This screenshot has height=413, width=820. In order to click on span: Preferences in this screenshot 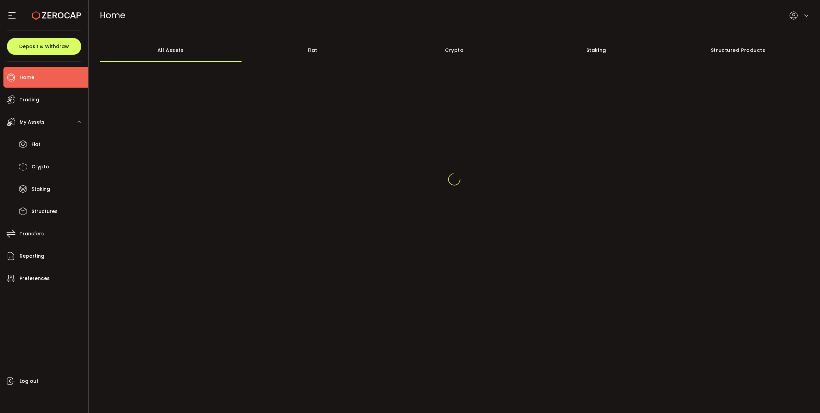, I will do `click(35, 278)`.